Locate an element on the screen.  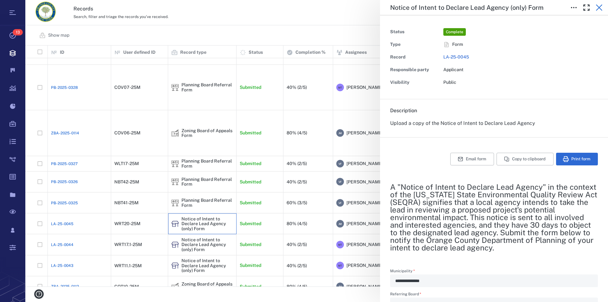
label: Municipality is located at coordinates (494, 272).